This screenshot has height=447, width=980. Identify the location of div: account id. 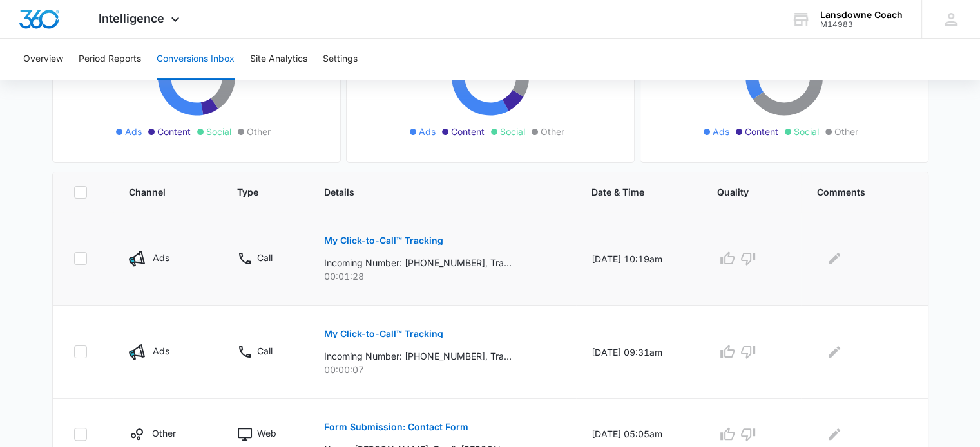
(861, 25).